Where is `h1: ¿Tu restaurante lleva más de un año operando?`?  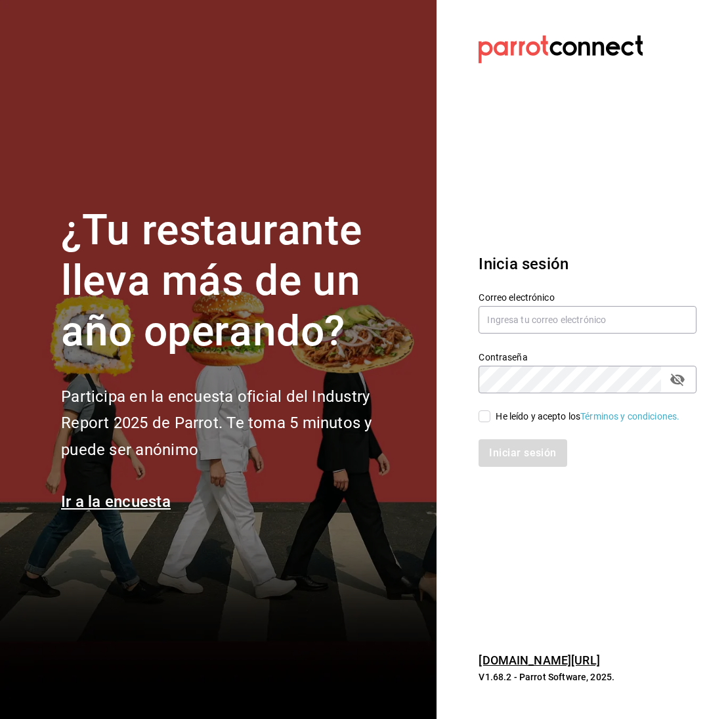 h1: ¿Tu restaurante lleva más de un año operando? is located at coordinates (238, 281).